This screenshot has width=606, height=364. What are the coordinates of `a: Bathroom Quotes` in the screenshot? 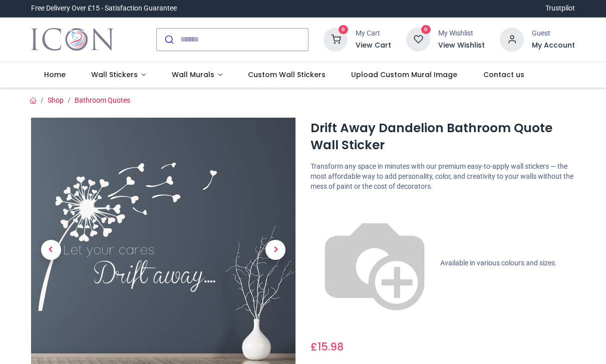 It's located at (102, 100).